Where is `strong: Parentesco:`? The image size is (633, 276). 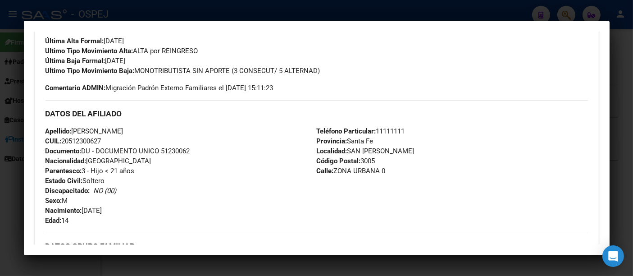 strong: Parentesco: is located at coordinates (64, 171).